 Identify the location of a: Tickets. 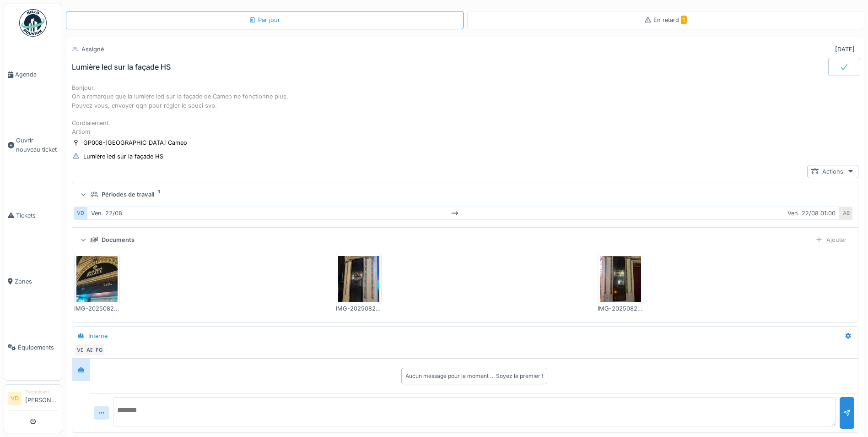
(33, 215).